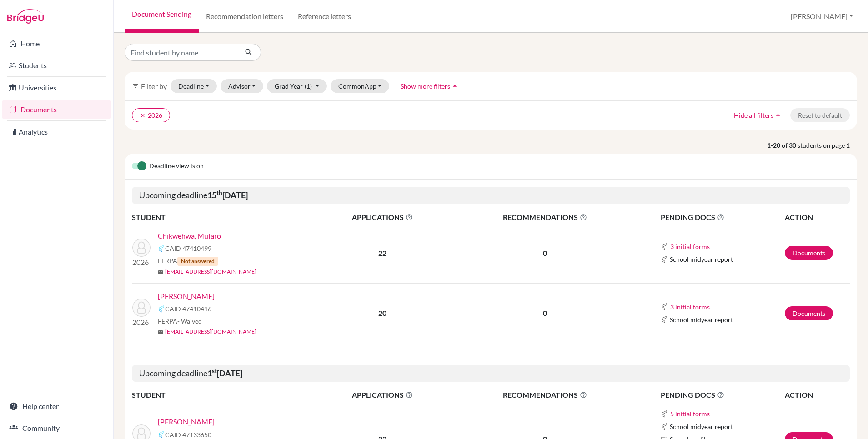 This screenshot has height=439, width=868. I want to click on strong: 1-20 of 30, so click(782, 145).